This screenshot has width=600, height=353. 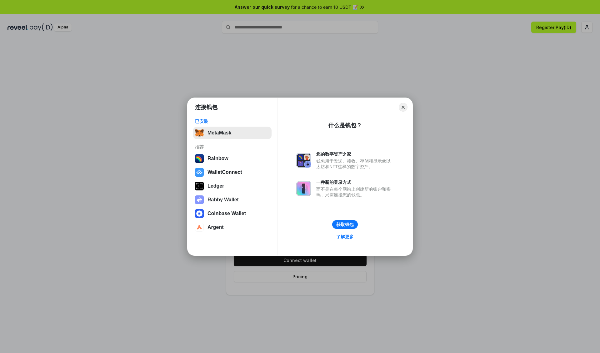 What do you see at coordinates (345, 237) in the screenshot?
I see `a: 了解更多` at bounding box center [345, 237].